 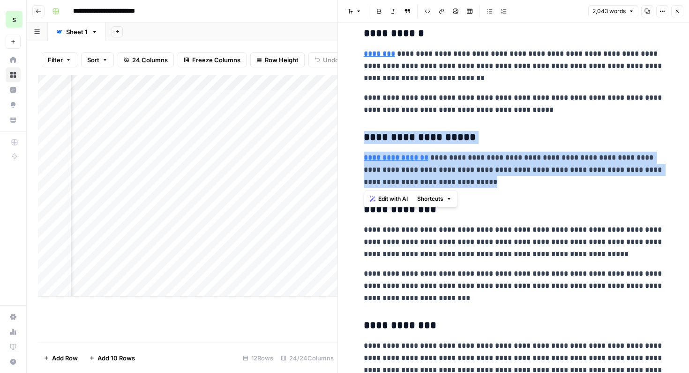 What do you see at coordinates (14, 19) in the screenshot?
I see `span: s` at bounding box center [14, 19].